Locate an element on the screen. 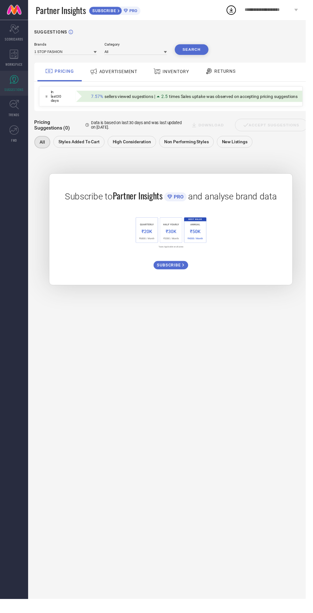 This screenshot has height=613, width=313. span: Subscribe to is located at coordinates (91, 201).